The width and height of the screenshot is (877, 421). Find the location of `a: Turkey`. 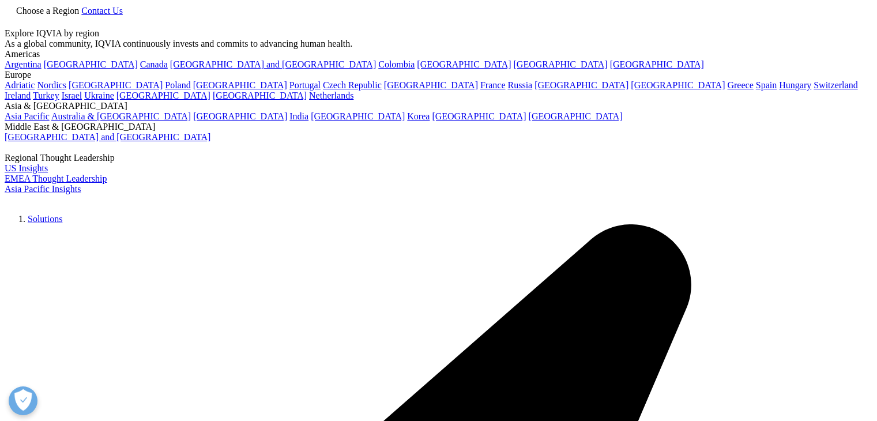

a: Turkey is located at coordinates (46, 95).